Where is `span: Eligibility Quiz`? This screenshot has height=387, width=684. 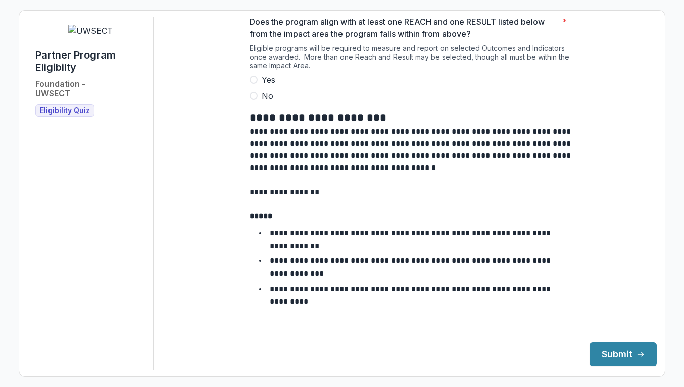 span: Eligibility Quiz is located at coordinates (65, 111).